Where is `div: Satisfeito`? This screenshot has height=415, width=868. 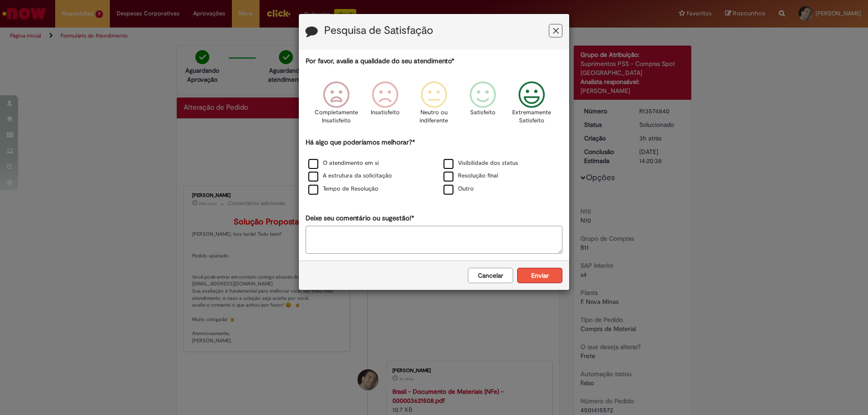
div: Satisfeito is located at coordinates (482, 105).